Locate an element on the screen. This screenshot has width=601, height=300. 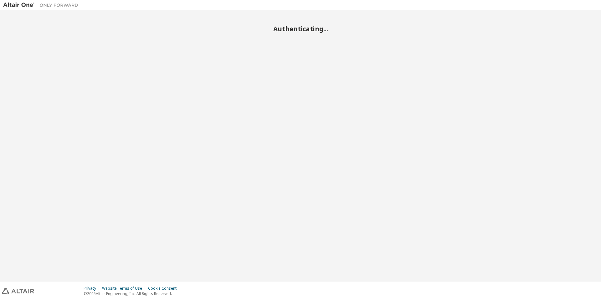
img: Altair One is located at coordinates (42, 5).